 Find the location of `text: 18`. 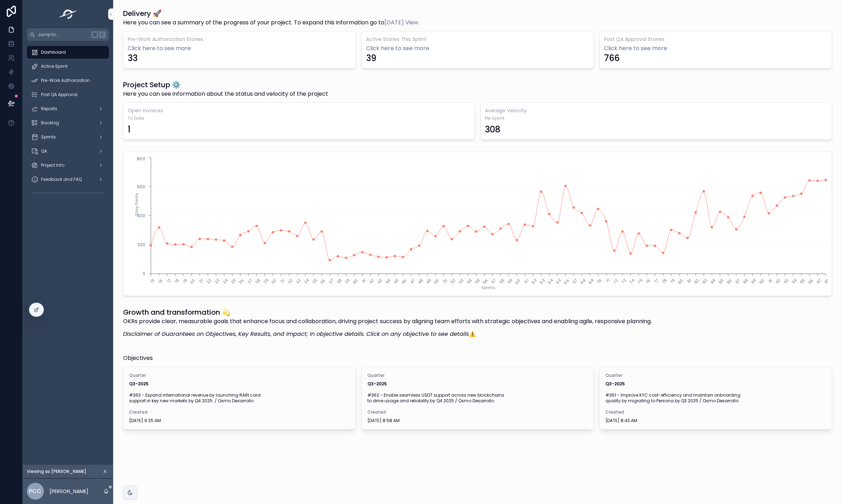

text: 18 is located at coordinates (177, 281).